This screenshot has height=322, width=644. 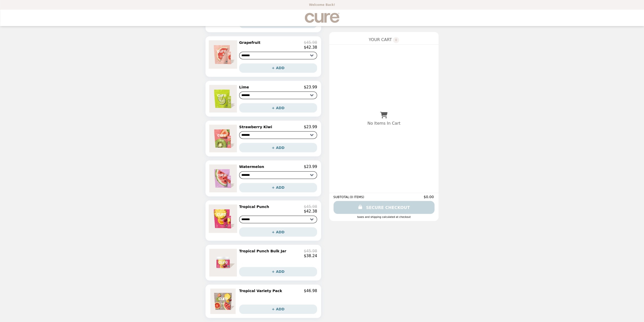 What do you see at coordinates (251, 42) in the screenshot?
I see `h2: Grapefruit` at bounding box center [251, 42].